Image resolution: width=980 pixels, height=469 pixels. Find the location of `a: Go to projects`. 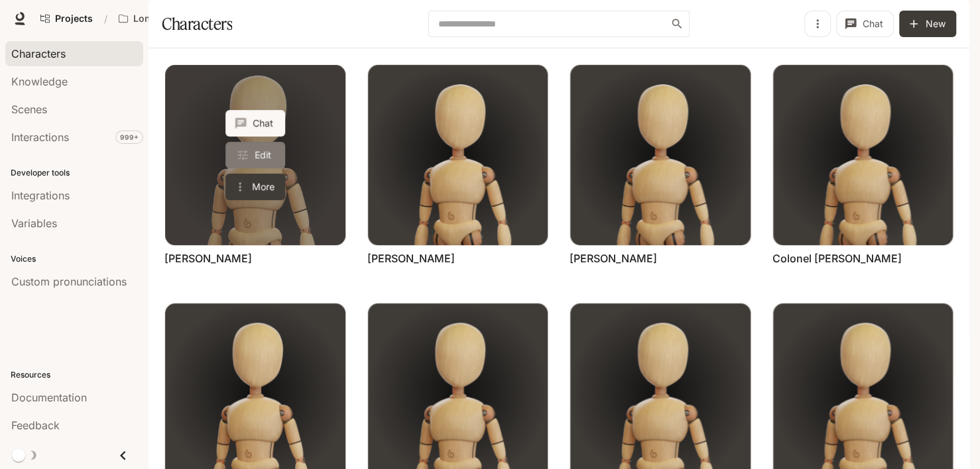

a: Go to projects is located at coordinates (66, 18).